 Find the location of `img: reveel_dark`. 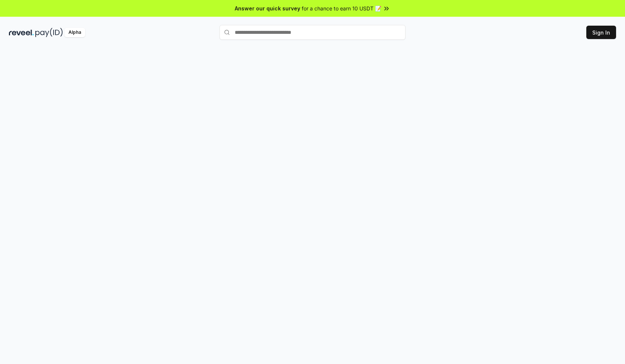

img: reveel_dark is located at coordinates (21, 32).